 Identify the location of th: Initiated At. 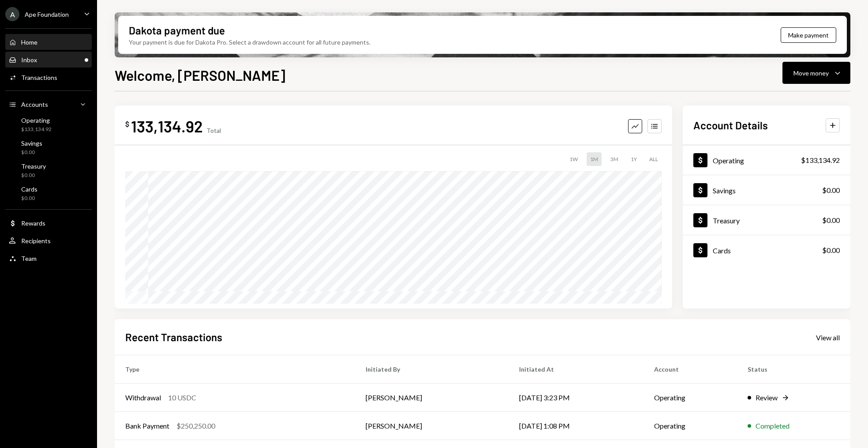
(576, 369).